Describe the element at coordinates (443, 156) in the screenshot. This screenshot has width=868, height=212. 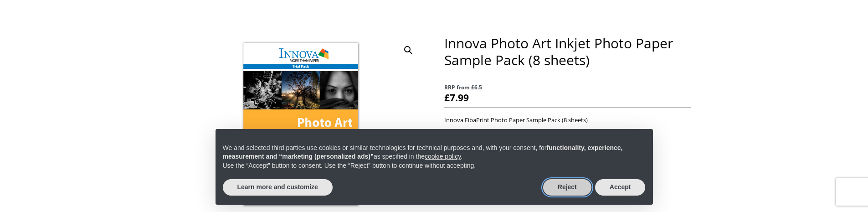
I see `a: cookie policy` at that location.